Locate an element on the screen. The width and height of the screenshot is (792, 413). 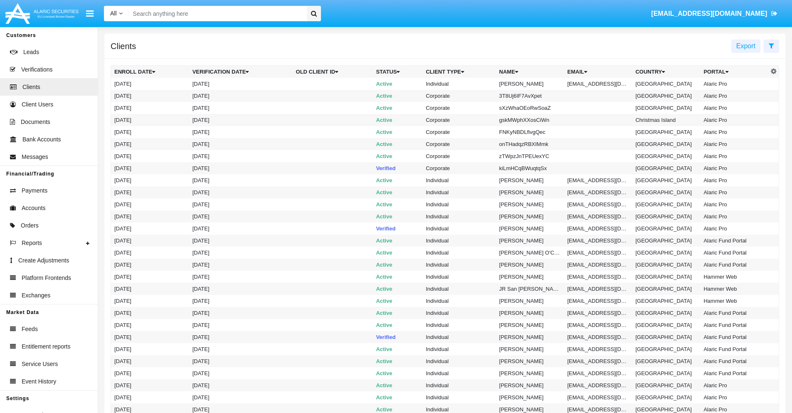
th: Old Client Id is located at coordinates (333, 72).